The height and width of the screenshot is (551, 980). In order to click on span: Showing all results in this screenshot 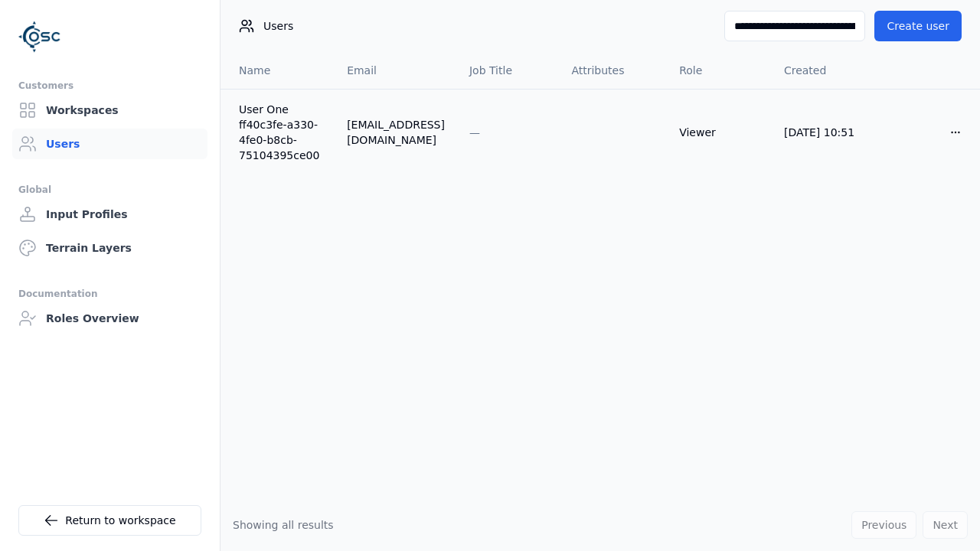, I will do `click(283, 525)`.